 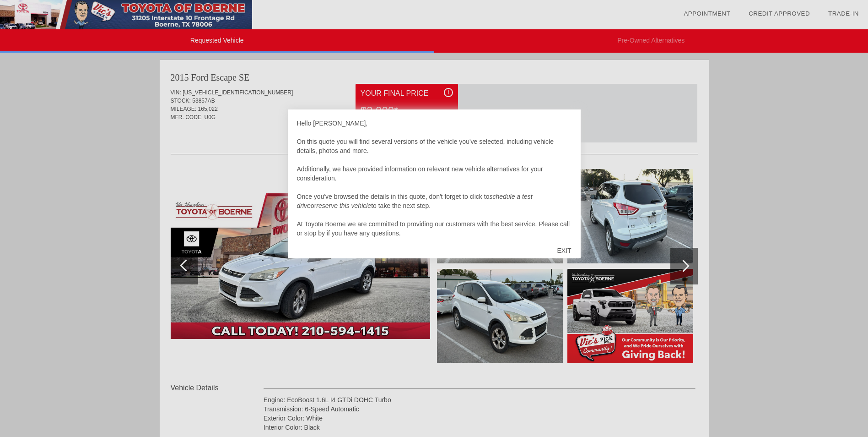 I want to click on em: schedule a test drive, so click(x=415, y=201).